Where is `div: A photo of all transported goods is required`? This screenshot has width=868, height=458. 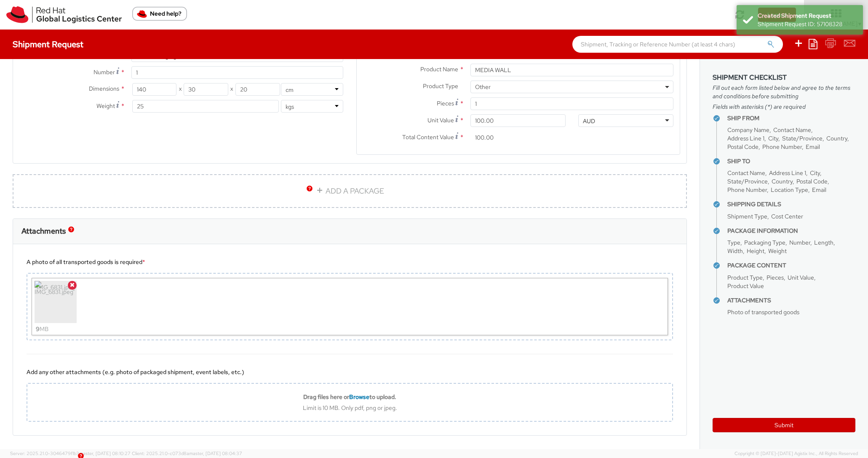 div: A photo of all transported goods is required is located at coordinates (350, 262).